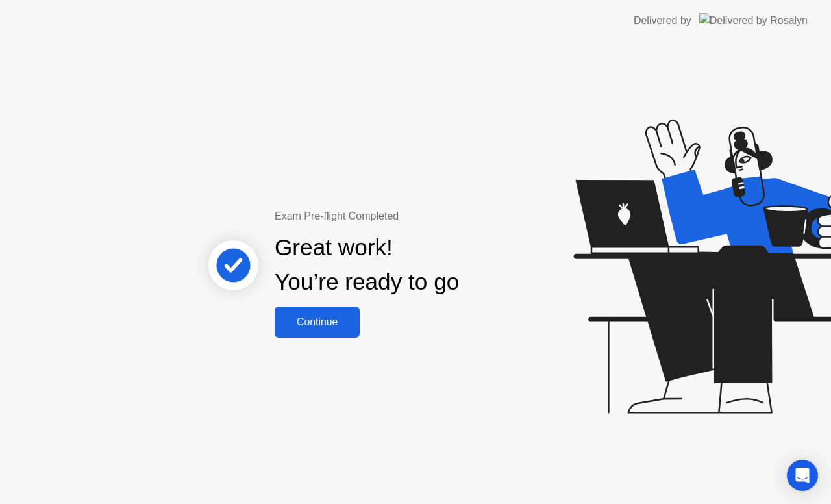 This screenshot has width=831, height=504. I want to click on img: Delivered by Rosalyn, so click(753, 20).